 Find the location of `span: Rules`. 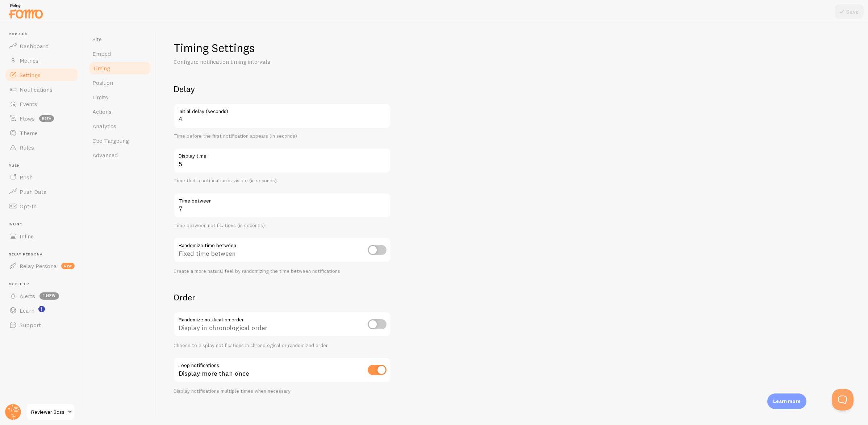

span: Rules is located at coordinates (27, 148).